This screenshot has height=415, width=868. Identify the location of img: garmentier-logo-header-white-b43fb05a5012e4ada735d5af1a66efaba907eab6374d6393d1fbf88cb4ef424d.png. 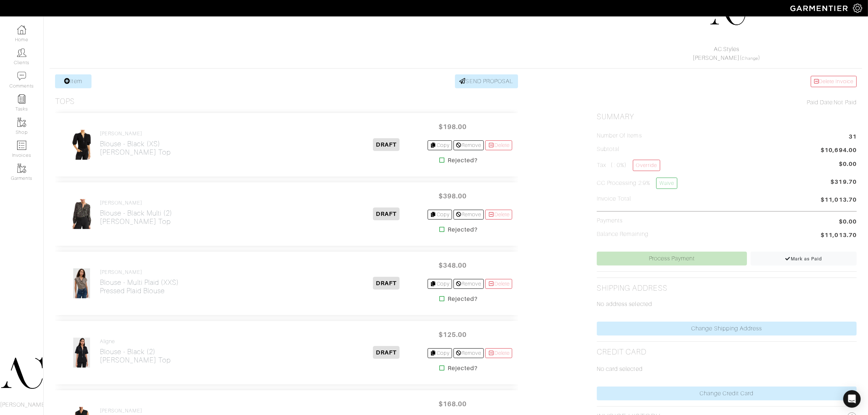
(820, 8).